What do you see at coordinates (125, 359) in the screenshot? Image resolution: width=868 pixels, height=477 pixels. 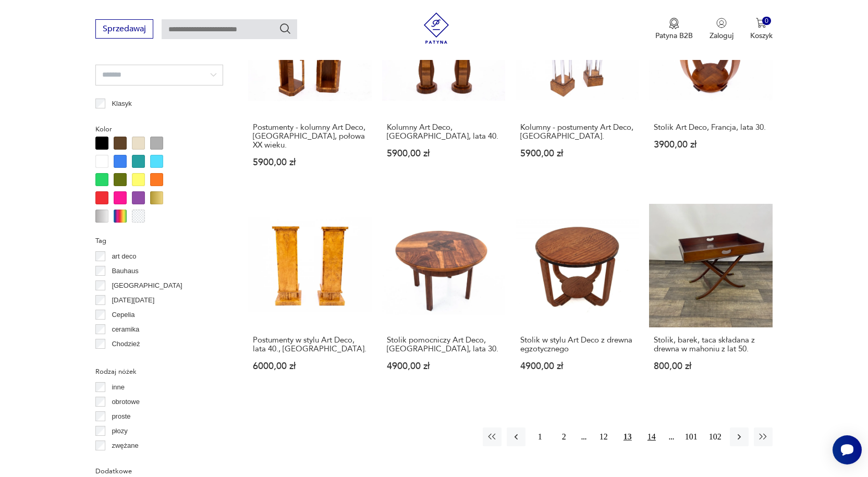 I see `p: Ćmielów` at bounding box center [125, 359].